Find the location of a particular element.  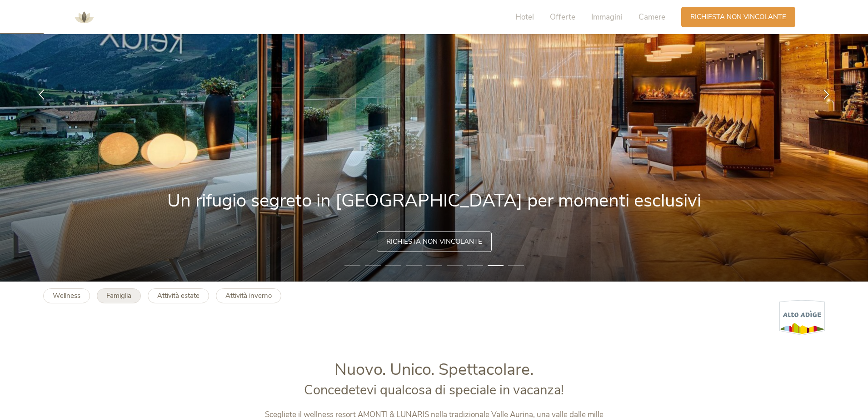

span: Camere is located at coordinates (652, 17).